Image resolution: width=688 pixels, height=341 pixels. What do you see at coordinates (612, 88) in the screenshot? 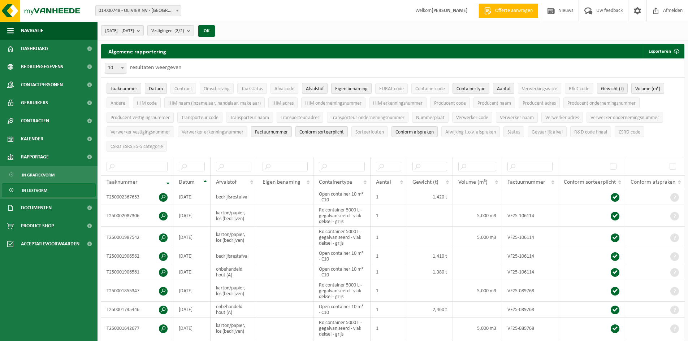
I see `button: Gewicht (t)Gewicht (t): Activate to sort` at bounding box center [612, 88].